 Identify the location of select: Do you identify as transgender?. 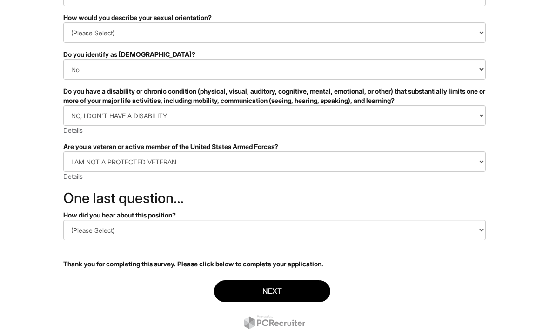
(275, 69).